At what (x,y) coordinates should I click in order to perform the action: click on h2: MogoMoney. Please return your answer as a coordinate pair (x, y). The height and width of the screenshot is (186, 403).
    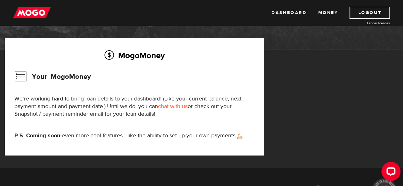
    Looking at the image, I should click on (134, 55).